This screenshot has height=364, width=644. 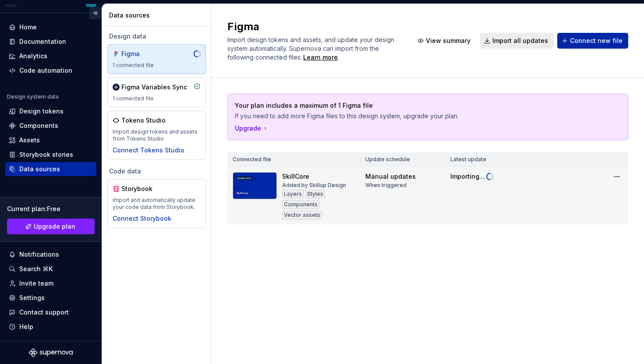 What do you see at coordinates (448, 41) in the screenshot?
I see `span: View summary` at bounding box center [448, 41].